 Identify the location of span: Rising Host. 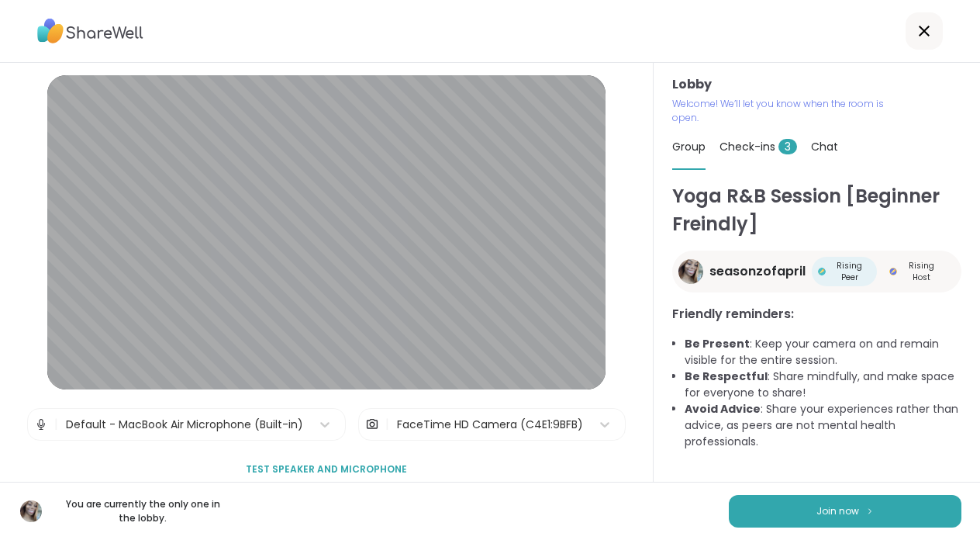
(921, 272).